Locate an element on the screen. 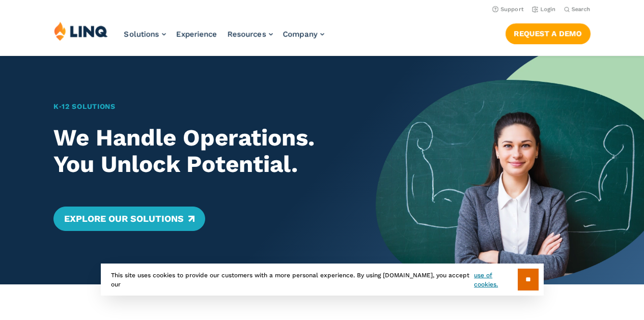 This screenshot has height=320, width=644. a: Login is located at coordinates (543, 9).